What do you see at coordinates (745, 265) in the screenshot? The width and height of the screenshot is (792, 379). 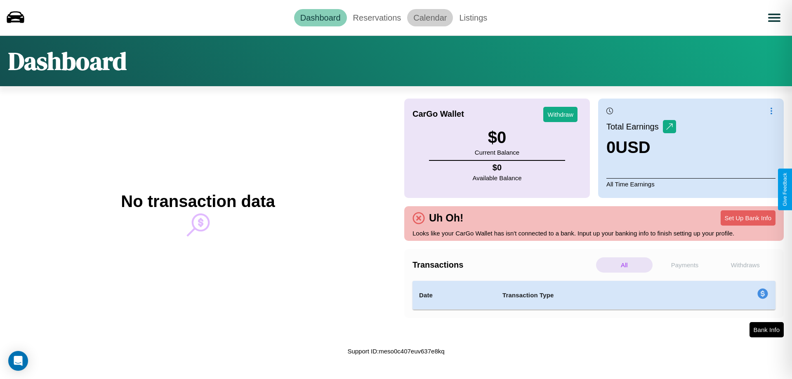 I see `p: Withdraws` at bounding box center [745, 265].